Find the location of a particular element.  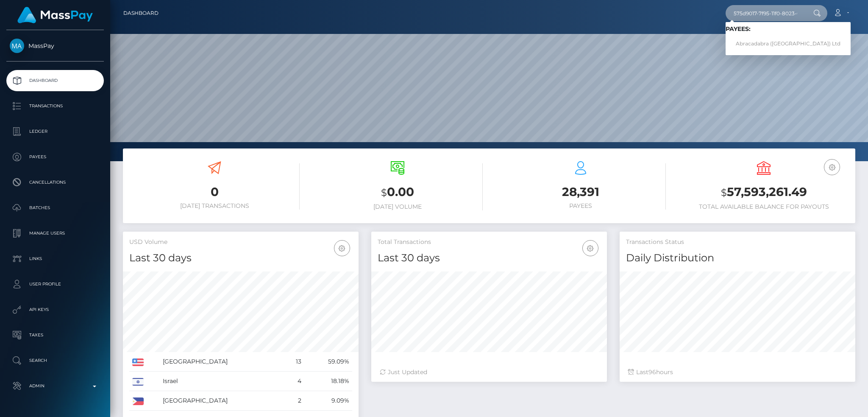

p: Taxes is located at coordinates (55, 335).